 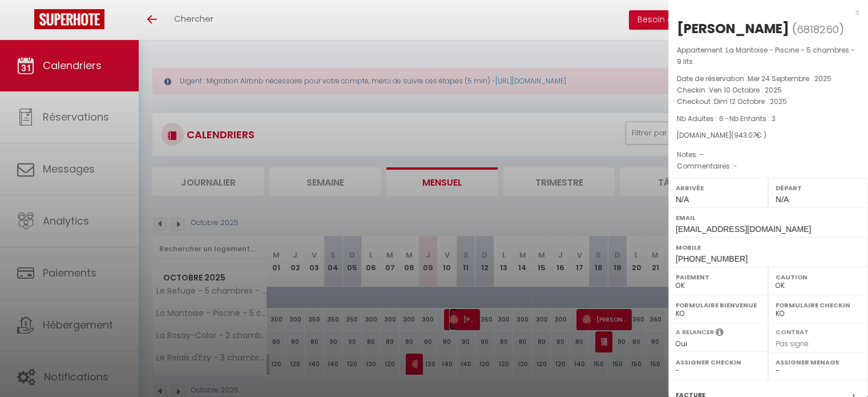 I want to click on i: Sélectionner OUI si vous souhaiter envoyer les séquences de messages post-checkout, so click(x=719, y=333).